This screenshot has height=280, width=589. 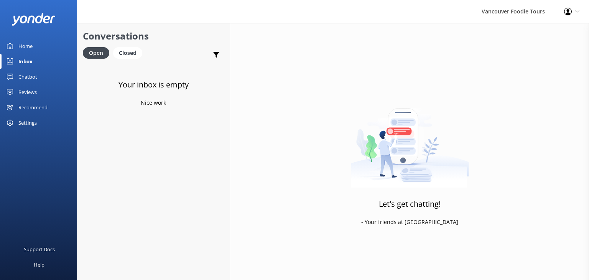 I want to click on h3: Let's get chatting!, so click(x=410, y=204).